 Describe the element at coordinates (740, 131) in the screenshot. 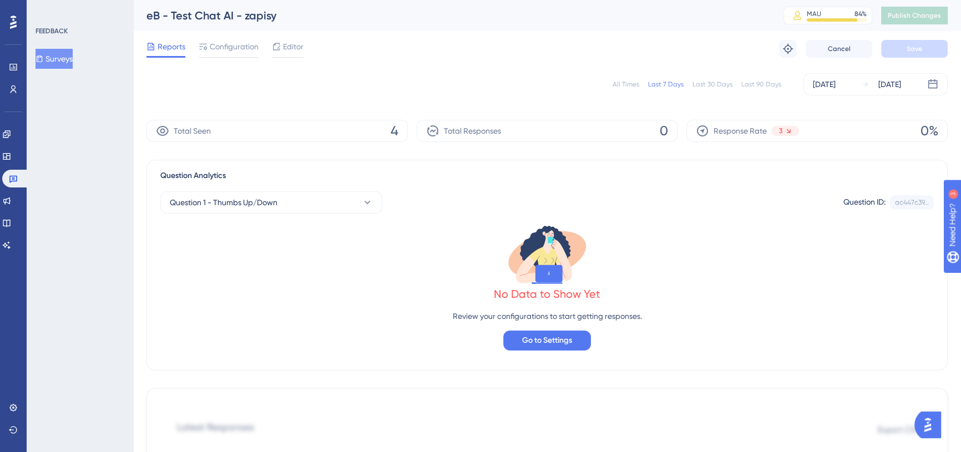

I see `span: Response Rate` at that location.